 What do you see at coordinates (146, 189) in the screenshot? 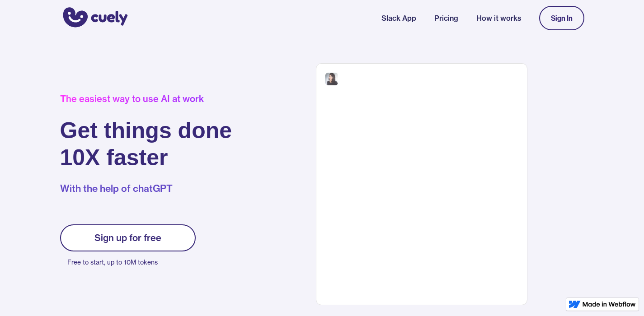
I see `p: With the help of chatGPT` at bounding box center [146, 189].